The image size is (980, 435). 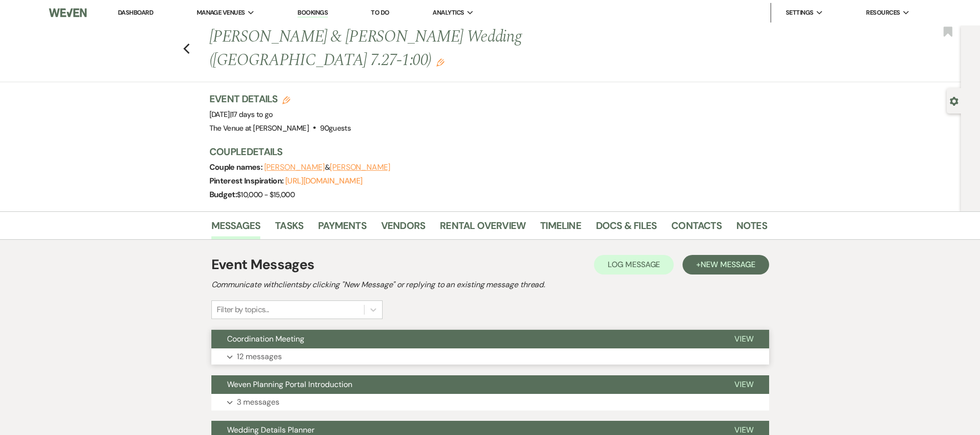 I want to click on a: Dashboard, so click(x=135, y=12).